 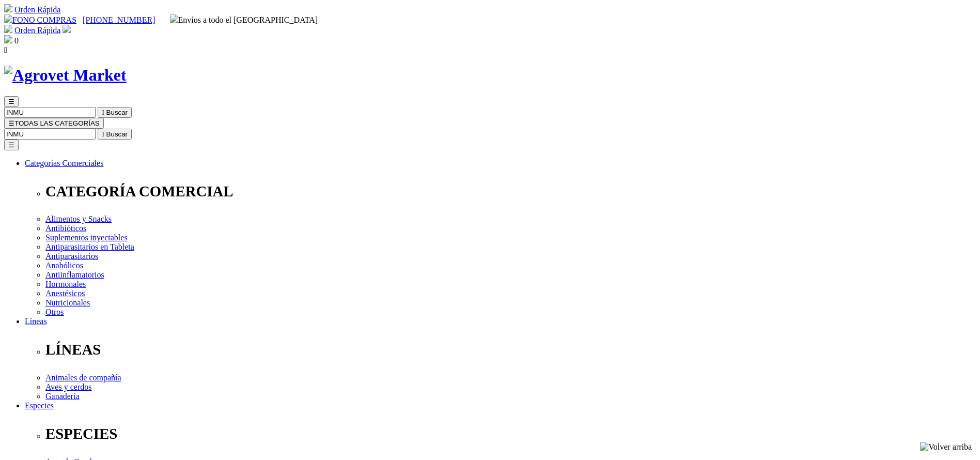 I want to click on a: Antiparasitarios, so click(x=72, y=256).